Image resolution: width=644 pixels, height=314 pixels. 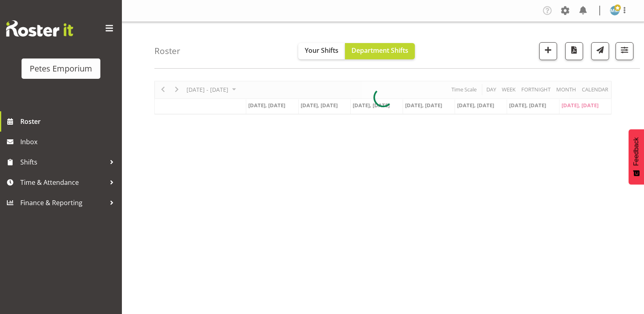 I want to click on span: Inbox, so click(x=69, y=142).